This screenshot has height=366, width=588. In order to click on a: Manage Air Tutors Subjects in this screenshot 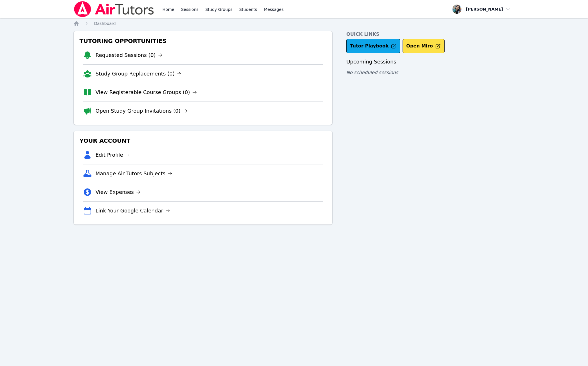, I will do `click(134, 174)`.